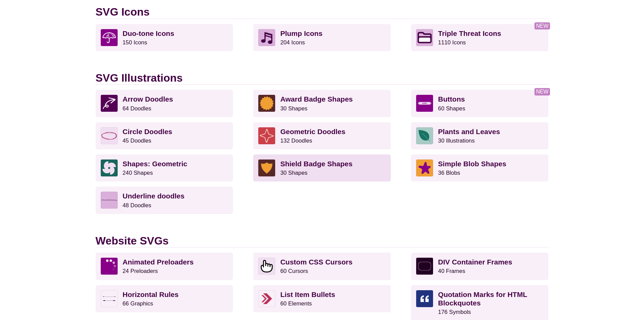  What do you see at coordinates (164, 103) in the screenshot?
I see `a: Arrow Doodles64 Doodles` at bounding box center [164, 103].